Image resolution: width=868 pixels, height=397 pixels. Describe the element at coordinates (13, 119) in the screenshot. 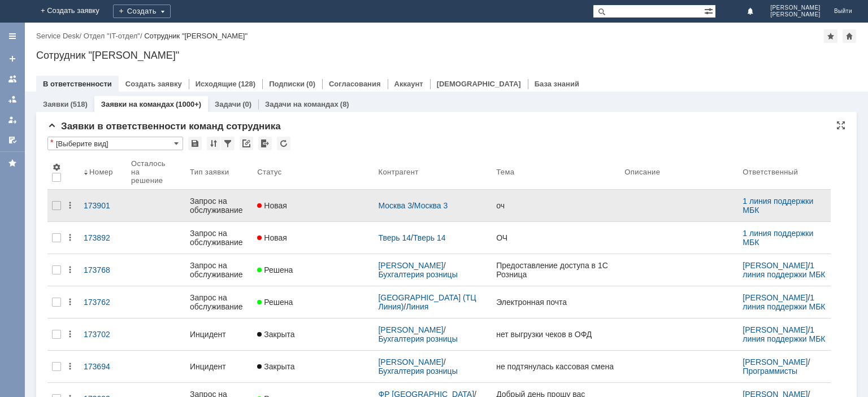

I see `a: Мои заявки` at that location.